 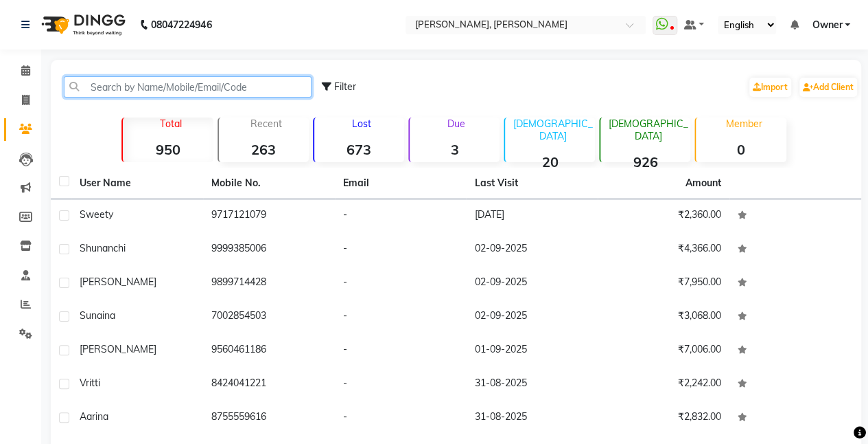 What do you see at coordinates (187, 87) in the screenshot?
I see `input: Search by Name/Mobile/Email/Code` at bounding box center [187, 87].